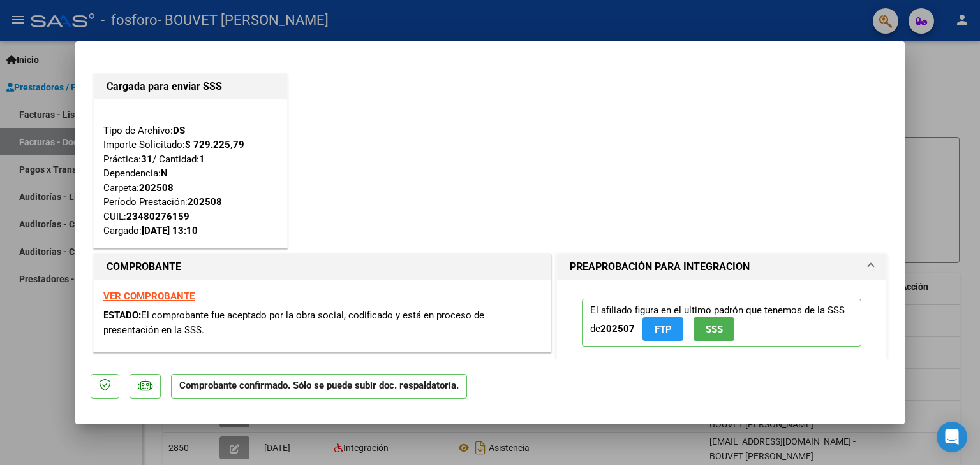 The image size is (980, 465). What do you see at coordinates (202, 159) in the screenshot?
I see `strong: 1` at bounding box center [202, 159].